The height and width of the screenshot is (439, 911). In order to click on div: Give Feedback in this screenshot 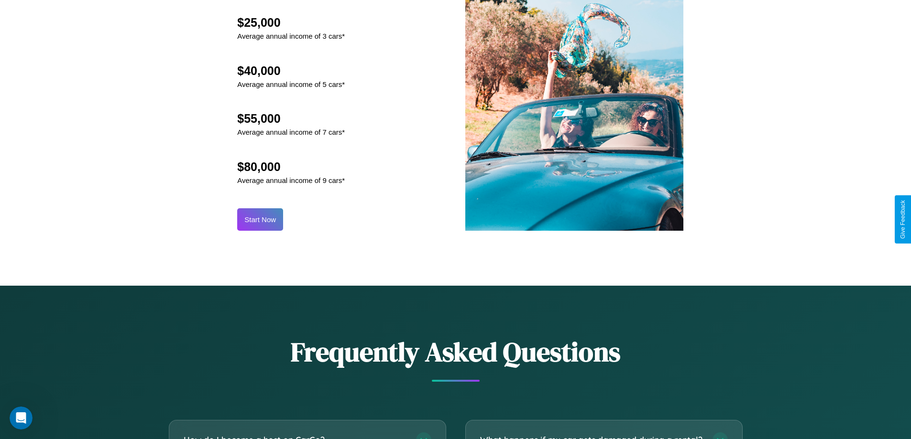, I will do `click(903, 219)`.